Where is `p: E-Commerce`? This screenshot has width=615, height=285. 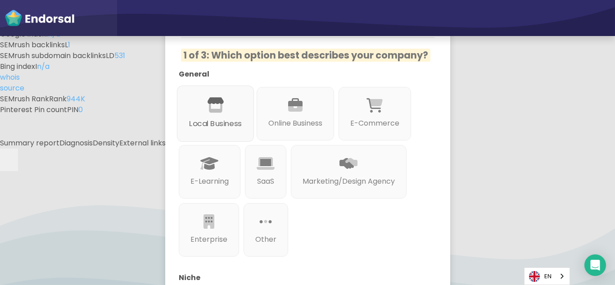 p: E-Commerce is located at coordinates (375, 123).